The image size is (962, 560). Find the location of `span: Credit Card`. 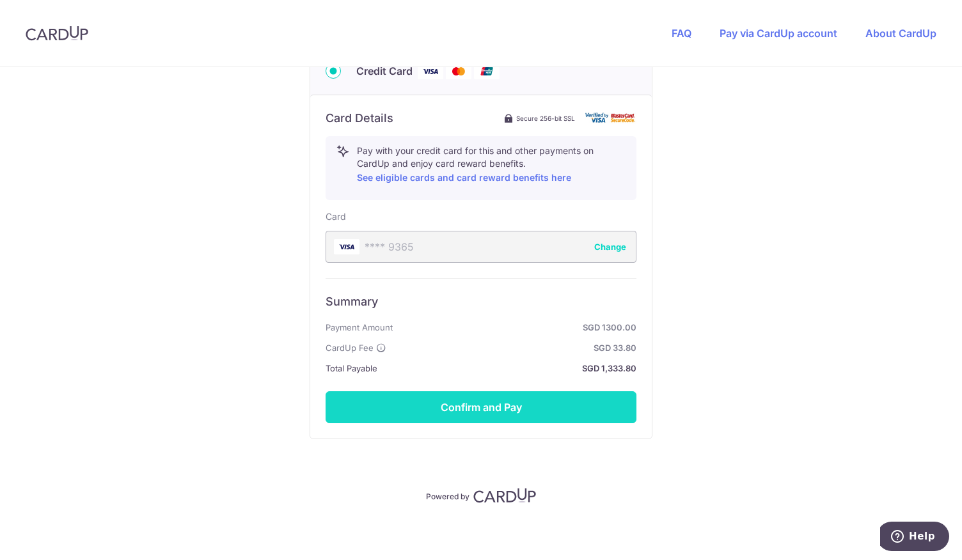

span: Credit Card is located at coordinates (384, 71).